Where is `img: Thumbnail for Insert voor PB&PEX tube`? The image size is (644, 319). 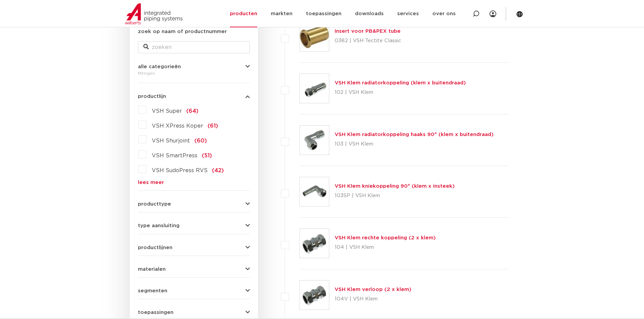
img: Thumbnail for Insert voor PB&PEX tube is located at coordinates (314, 37).